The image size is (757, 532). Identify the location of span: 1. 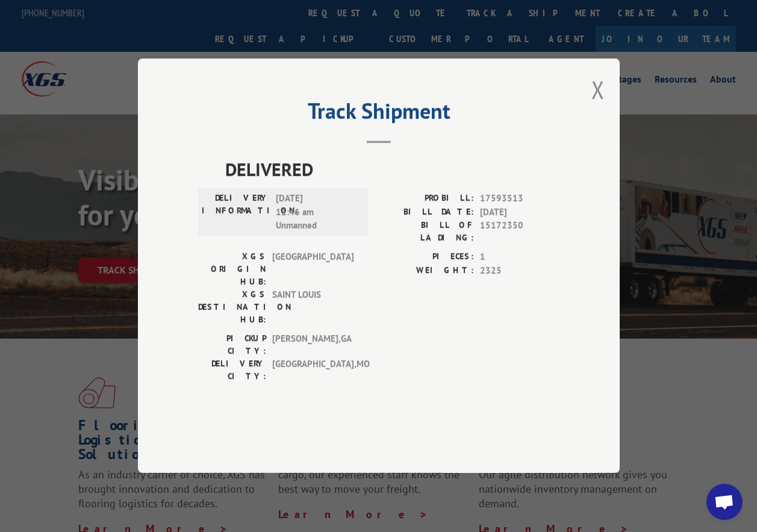
(519, 257).